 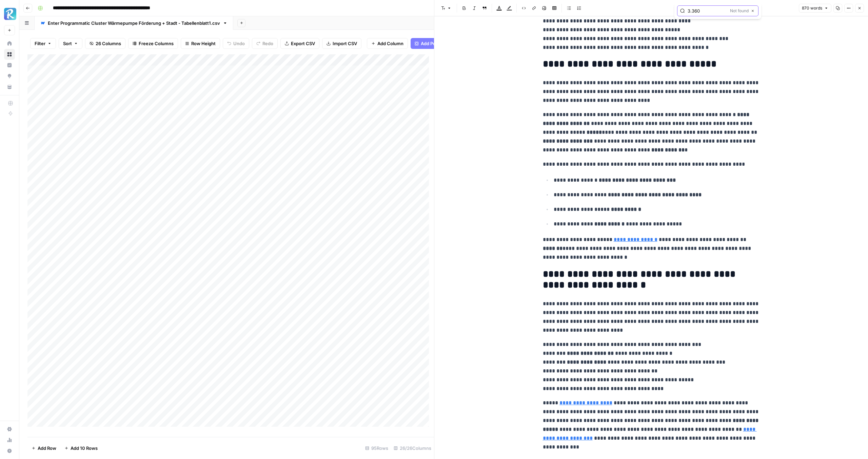 What do you see at coordinates (105, 44) in the screenshot?
I see `button: 26 Columns` at bounding box center [105, 44].